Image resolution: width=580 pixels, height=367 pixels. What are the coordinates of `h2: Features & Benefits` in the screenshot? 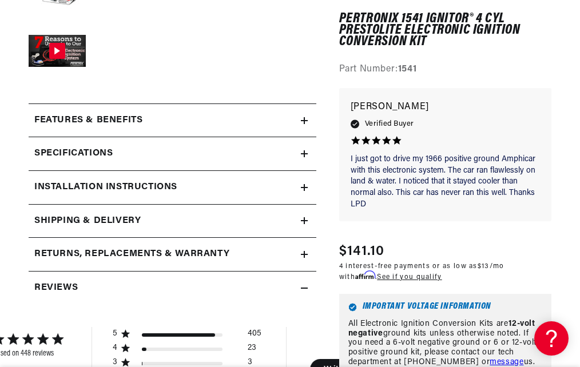 It's located at (88, 121).